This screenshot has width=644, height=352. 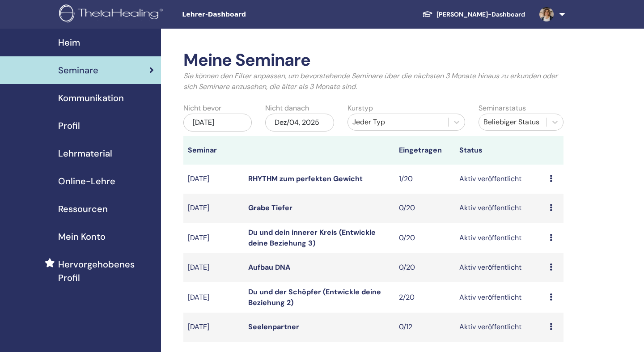 I want to click on span: Online-Lehre, so click(x=87, y=181).